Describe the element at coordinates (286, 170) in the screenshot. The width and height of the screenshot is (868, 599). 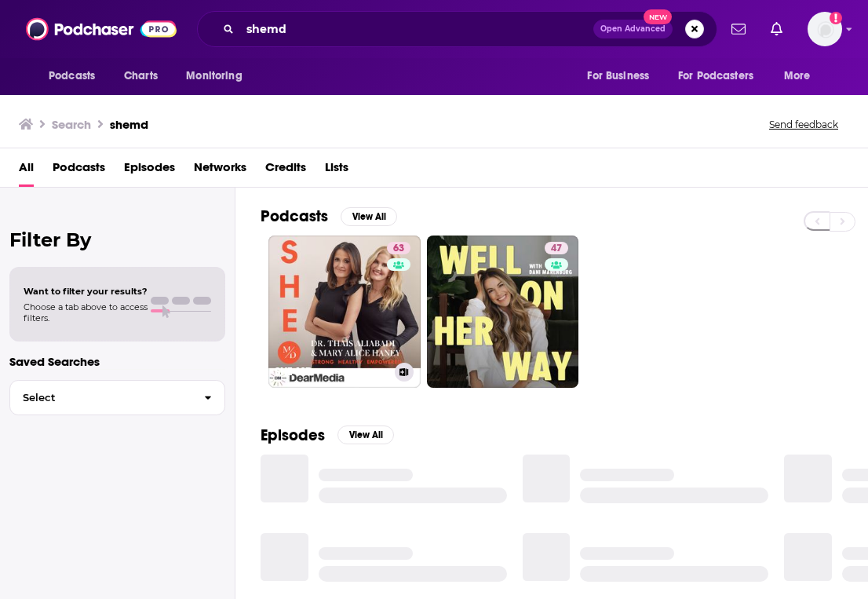
I see `span: Credits` at that location.